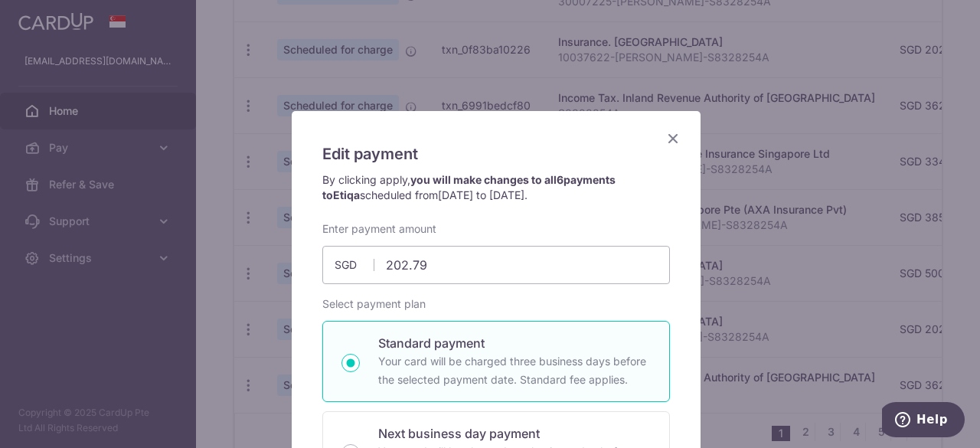  Describe the element at coordinates (373, 304) in the screenshot. I see `label: Select payment plan` at that location.